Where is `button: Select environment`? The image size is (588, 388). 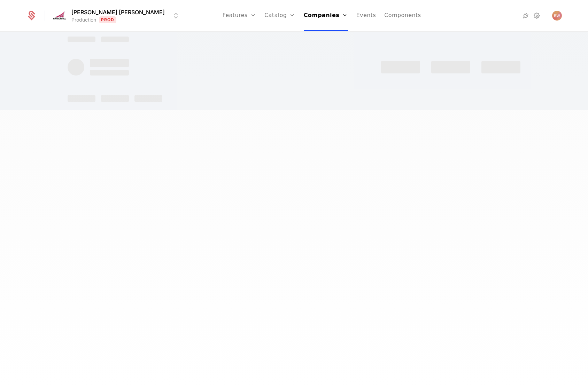 button: Select environment is located at coordinates (117, 16).